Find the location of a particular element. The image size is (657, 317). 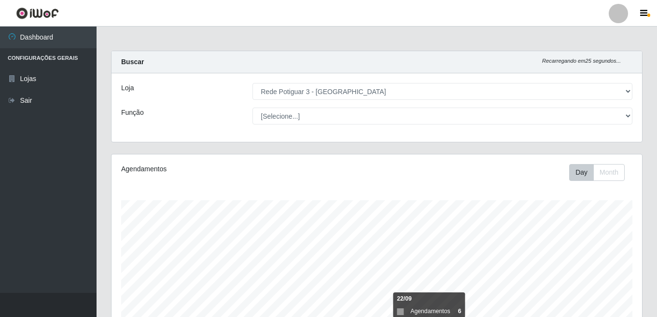

div: Toolbar with button groups is located at coordinates (601, 172).